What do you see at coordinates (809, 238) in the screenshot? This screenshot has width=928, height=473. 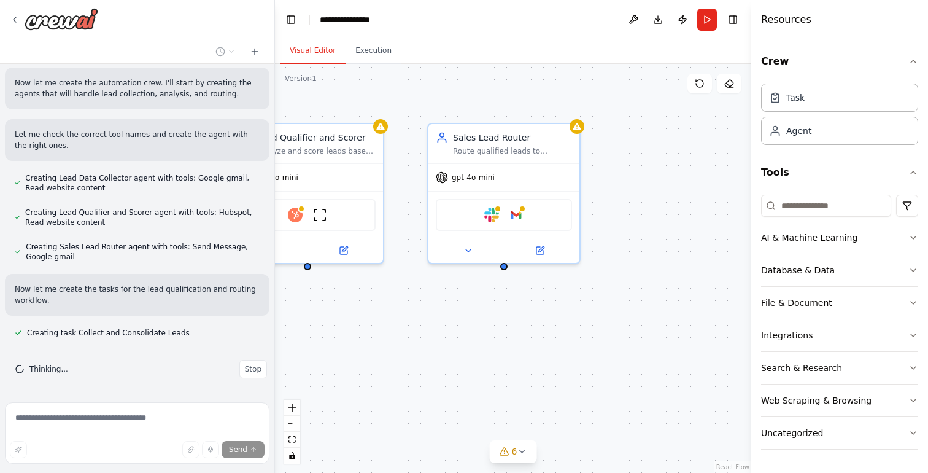 I see `div: AI & Machine Learning` at bounding box center [809, 238].